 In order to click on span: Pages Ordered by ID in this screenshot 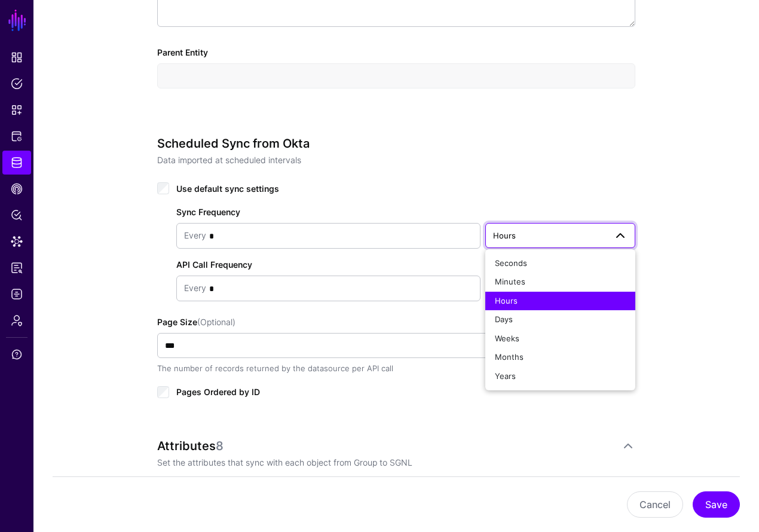, I will do `click(218, 392)`.